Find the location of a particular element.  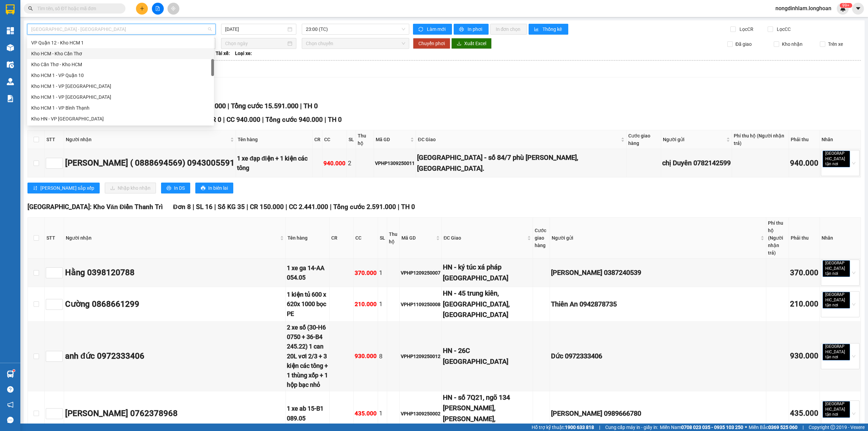

button: caret-down is located at coordinates (858, 9).